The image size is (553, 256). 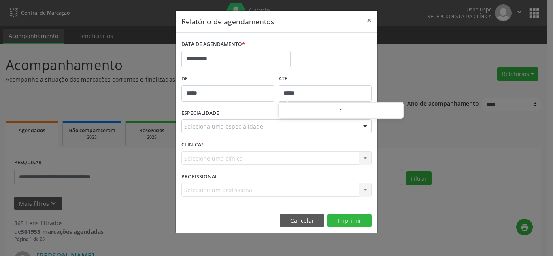 What do you see at coordinates (302, 221) in the screenshot?
I see `button: Cancelar` at bounding box center [302, 221].